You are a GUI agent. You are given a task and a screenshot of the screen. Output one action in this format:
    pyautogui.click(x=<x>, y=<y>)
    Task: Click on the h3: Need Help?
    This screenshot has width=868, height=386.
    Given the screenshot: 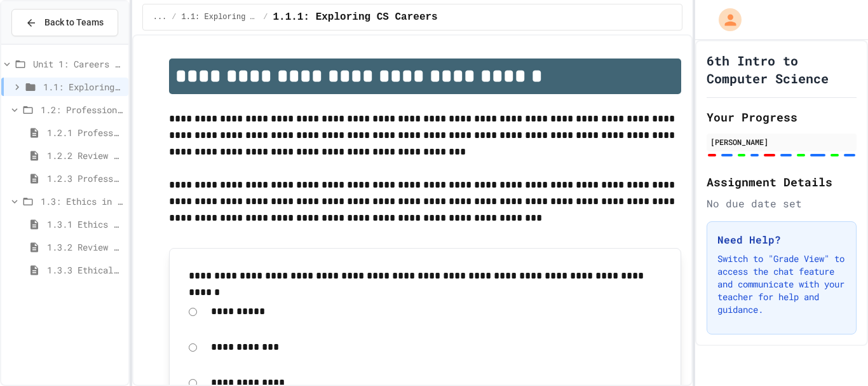 What is the action you would take?
    pyautogui.click(x=782, y=240)
    